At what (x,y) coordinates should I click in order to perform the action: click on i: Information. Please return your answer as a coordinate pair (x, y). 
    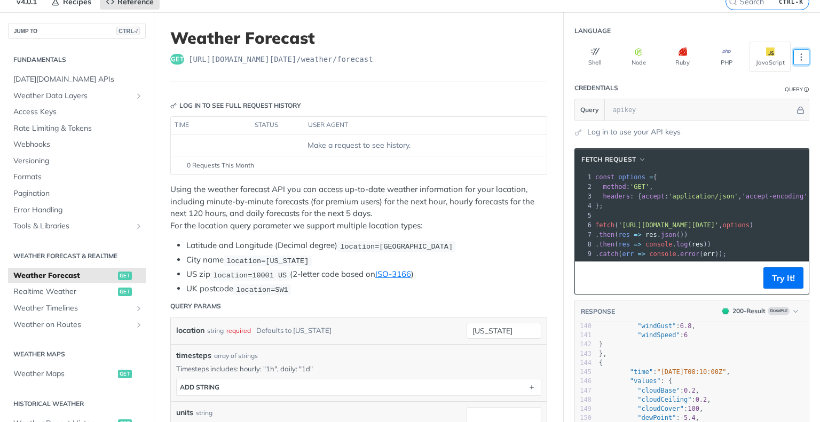
    Looking at the image, I should click on (807, 90).